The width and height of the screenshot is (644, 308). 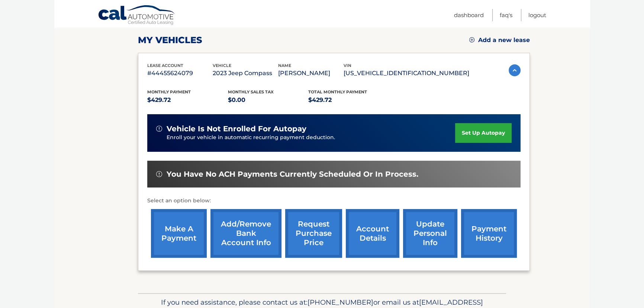 I want to click on span: vehicle, so click(x=222, y=65).